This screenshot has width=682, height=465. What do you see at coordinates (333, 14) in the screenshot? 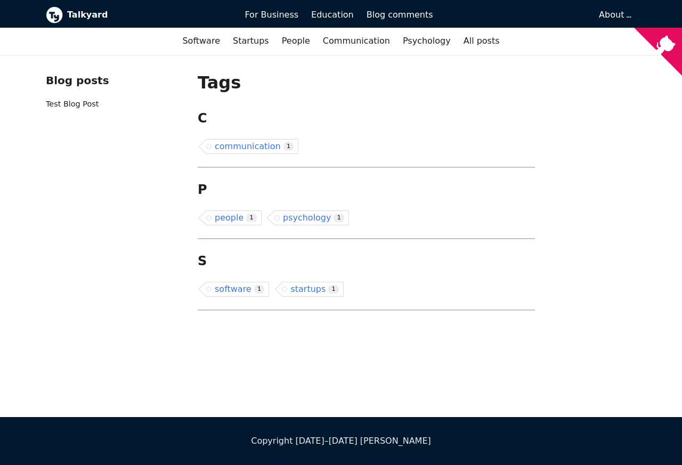
I see `span: Education` at bounding box center [333, 14].